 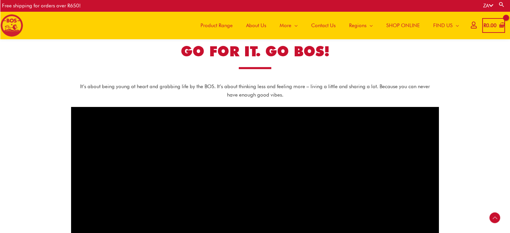 What do you see at coordinates (256, 26) in the screenshot?
I see `span: About Us` at bounding box center [256, 26].